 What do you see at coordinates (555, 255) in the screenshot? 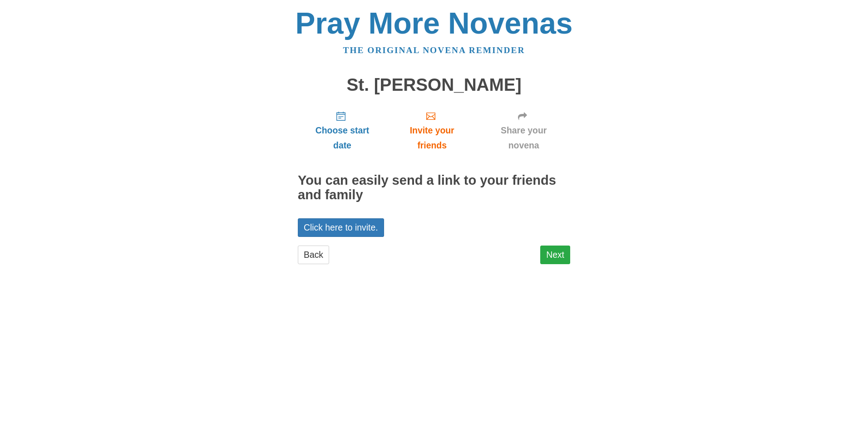
I see `a: Next` at bounding box center [555, 255].